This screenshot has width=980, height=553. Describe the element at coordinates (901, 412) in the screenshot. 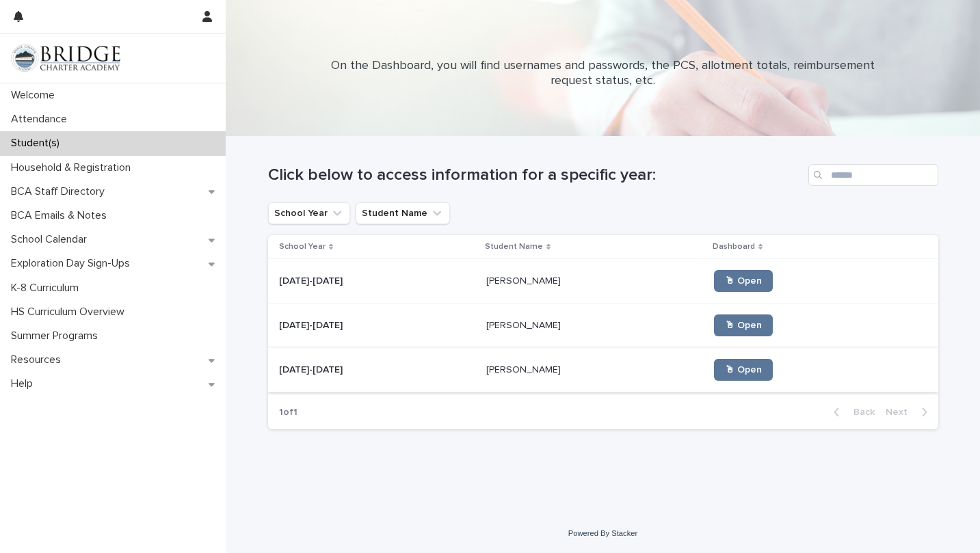

I see `span: Next` at that location.